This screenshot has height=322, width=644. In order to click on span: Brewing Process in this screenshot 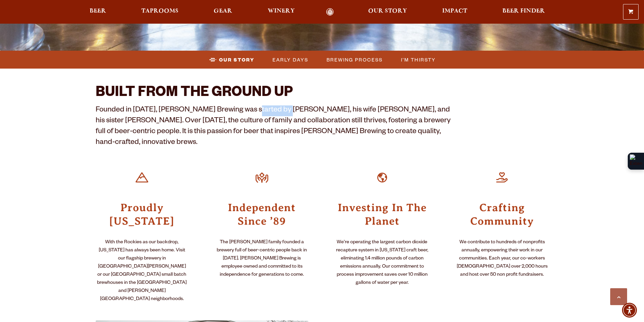, I will do `click(355, 59)`.